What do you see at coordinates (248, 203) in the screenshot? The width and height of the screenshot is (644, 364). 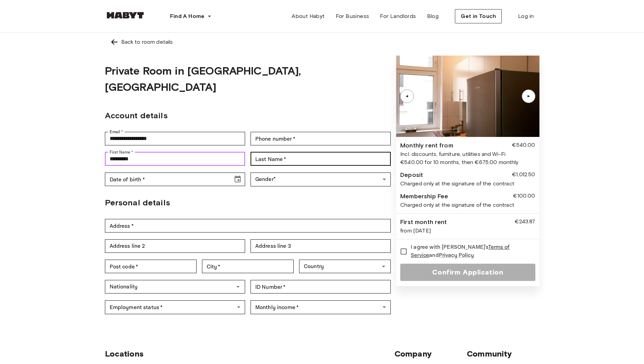 I see `h2: Personal details` at bounding box center [248, 203].